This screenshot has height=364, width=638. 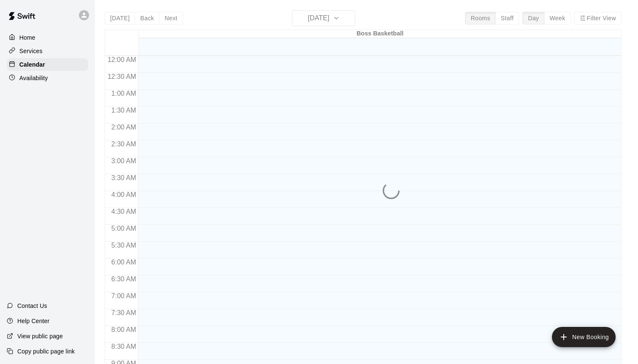 What do you see at coordinates (47, 64) in the screenshot?
I see `div: Calendar` at bounding box center [47, 64].